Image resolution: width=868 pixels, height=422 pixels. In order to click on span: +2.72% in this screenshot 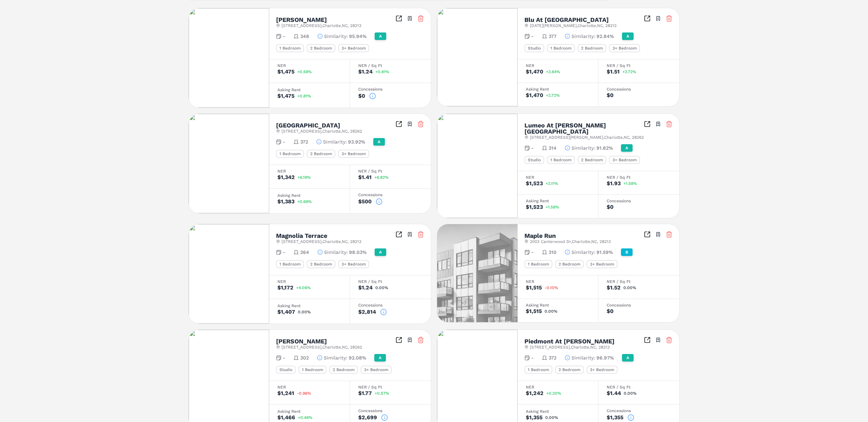, I will do `click(629, 72)`.